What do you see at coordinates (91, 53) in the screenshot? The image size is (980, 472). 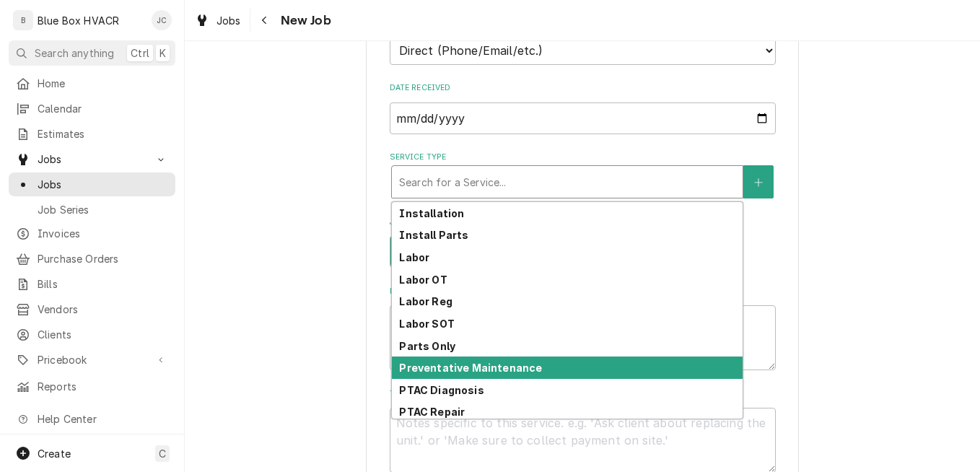 I see `button: Search anythingCtrlK` at bounding box center [91, 53].